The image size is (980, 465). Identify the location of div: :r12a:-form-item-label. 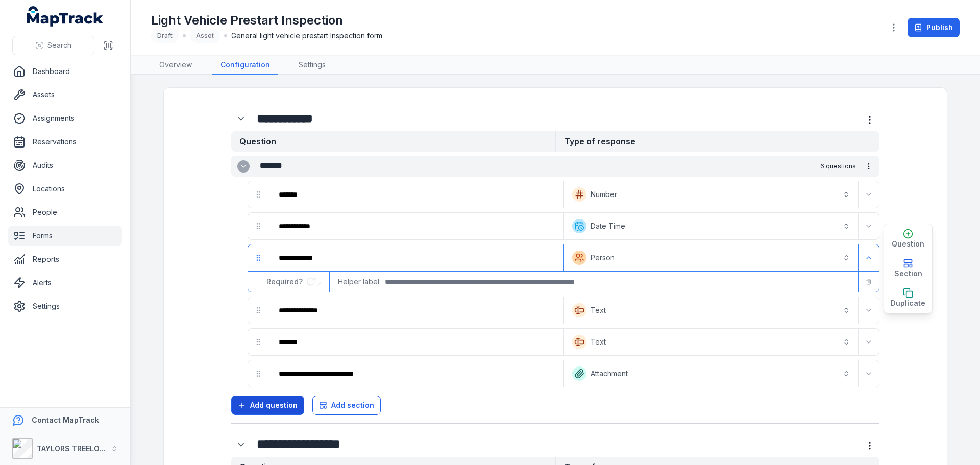
(242, 444).